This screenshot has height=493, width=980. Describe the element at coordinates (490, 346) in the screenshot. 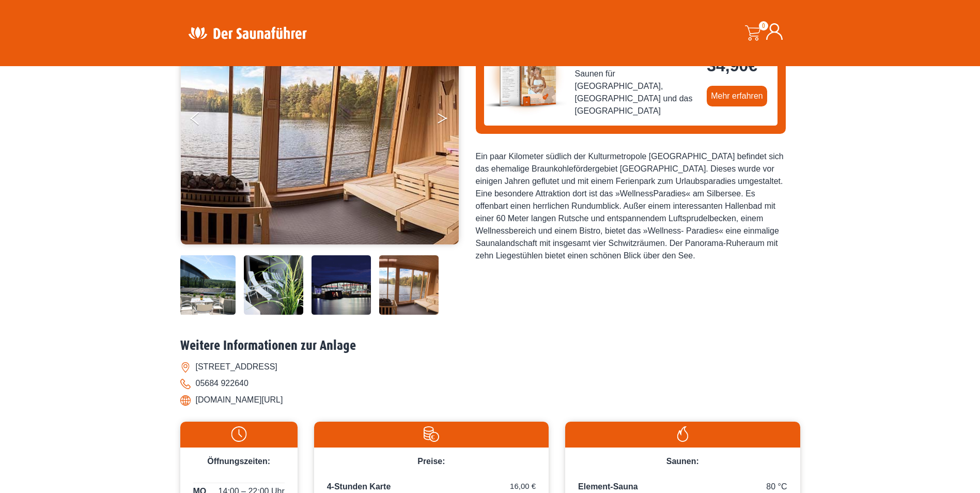

I see `h2: Weitere Informationen zur Anlage` at that location.